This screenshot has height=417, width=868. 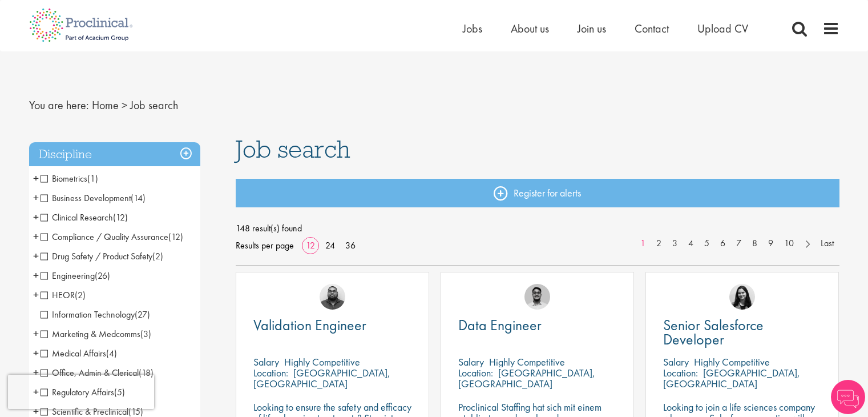 I want to click on a: 36, so click(x=350, y=245).